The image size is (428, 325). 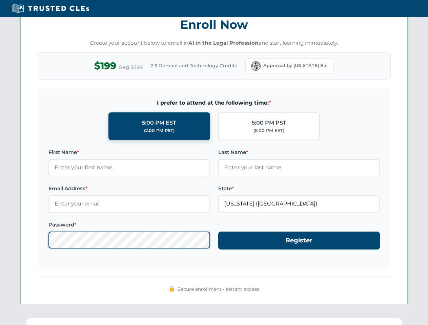 I want to click on img: Florida Bar, so click(x=256, y=66).